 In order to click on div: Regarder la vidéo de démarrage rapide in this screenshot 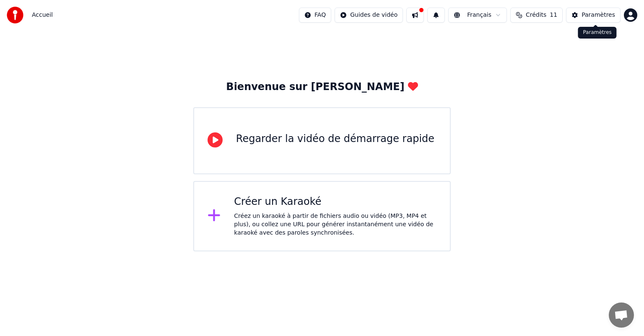, I will do `click(335, 139)`.